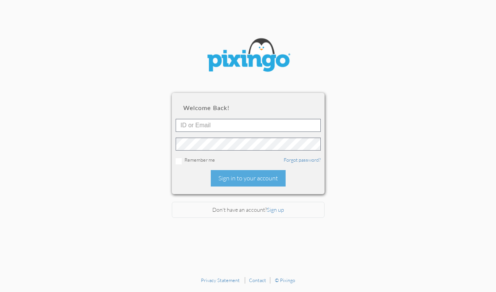 This screenshot has height=292, width=496. Describe the element at coordinates (257, 280) in the screenshot. I see `a: Contact` at that location.